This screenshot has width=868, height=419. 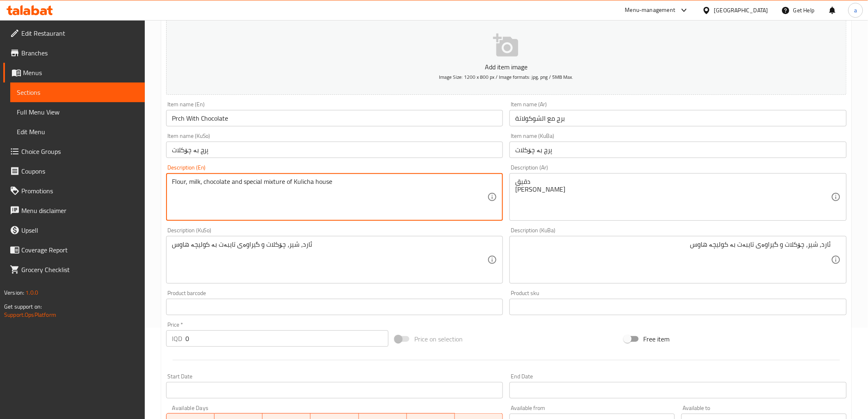 I want to click on input: Enter name Ar, so click(x=678, y=118).